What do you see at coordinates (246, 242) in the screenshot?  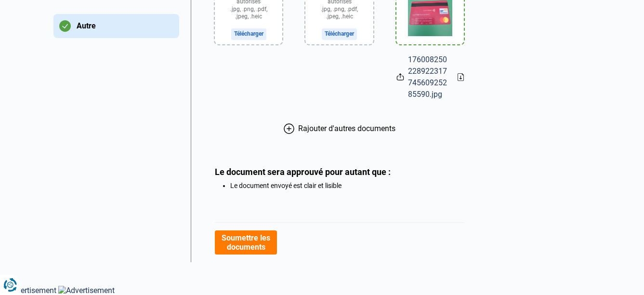 I see `button: Soumettre les documents` at bounding box center [246, 242].